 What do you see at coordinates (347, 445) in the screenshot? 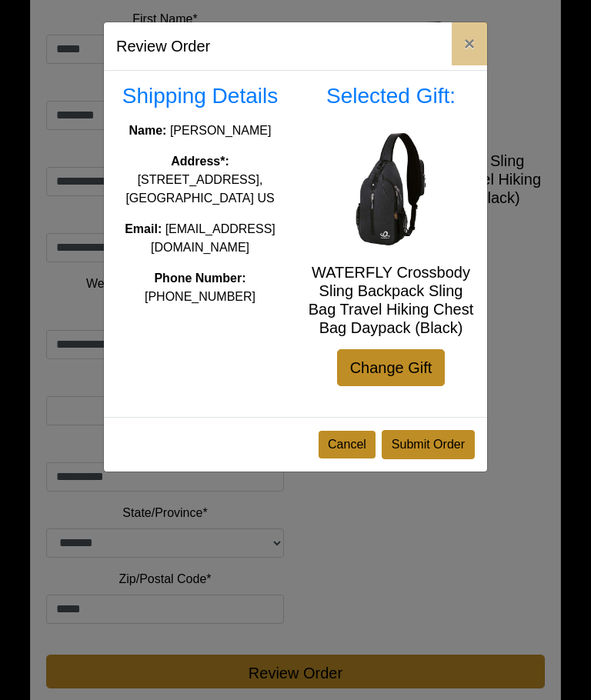
I see `button: Cancel` at bounding box center [347, 445].